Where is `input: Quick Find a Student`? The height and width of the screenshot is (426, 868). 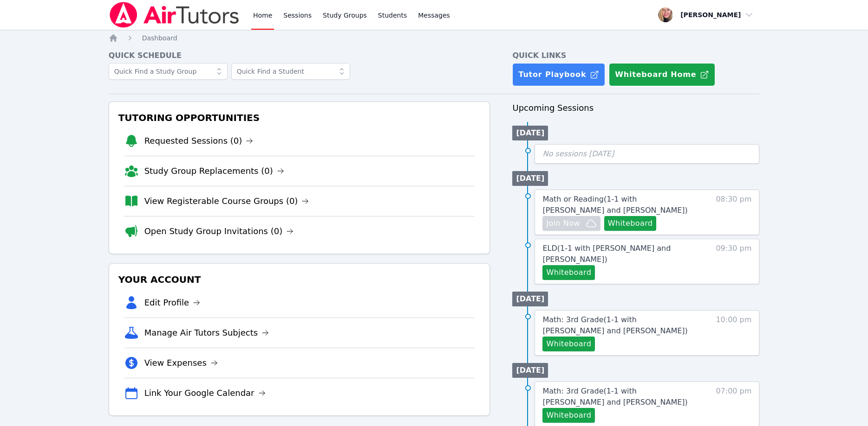
input: Quick Find a Student is located at coordinates (291, 71).